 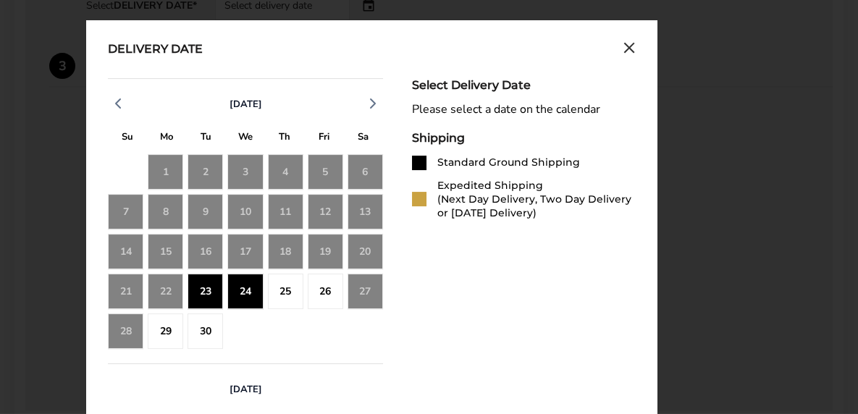 I want to click on div: M, so click(x=167, y=138).